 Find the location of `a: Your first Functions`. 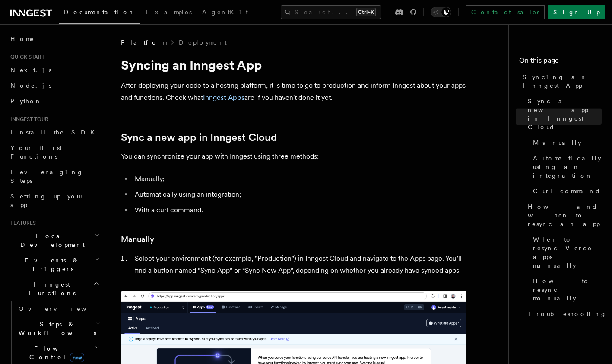

a: Your first Functions is located at coordinates (54, 152).